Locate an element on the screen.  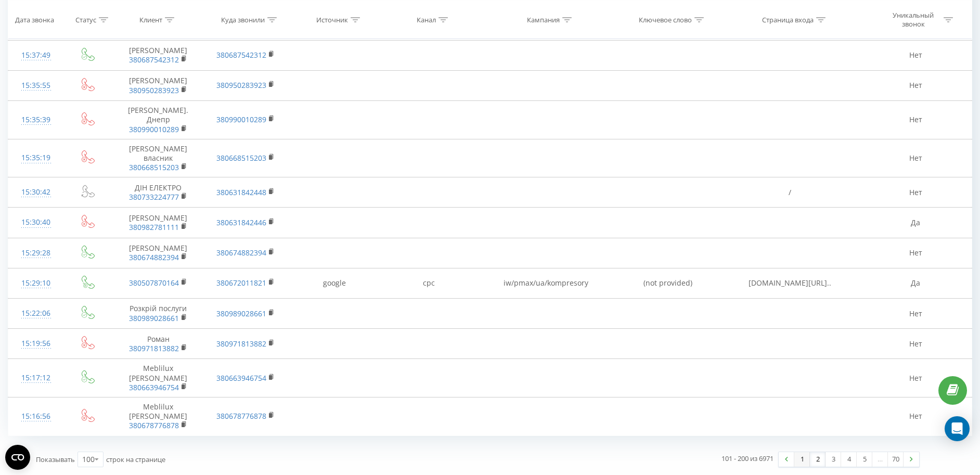
div: 15:37:49 is located at coordinates (36, 55).